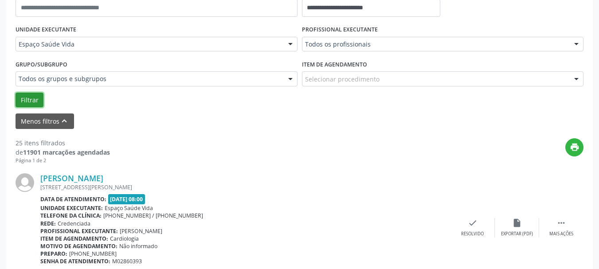 The image size is (599, 269). I want to click on label: Item de agendamento, so click(335, 64).